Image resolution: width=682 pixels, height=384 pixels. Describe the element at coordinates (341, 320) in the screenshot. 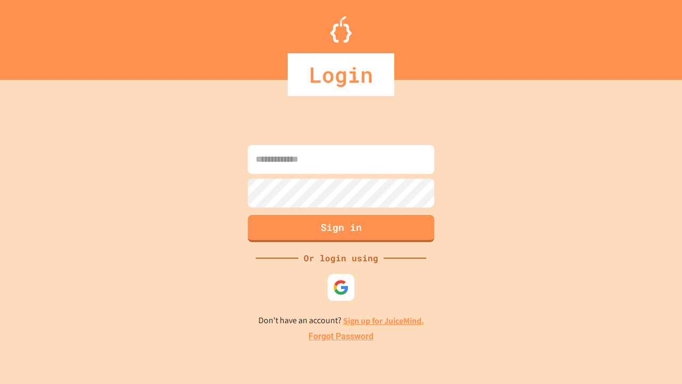

I see `p: Don't have an account?` at that location.